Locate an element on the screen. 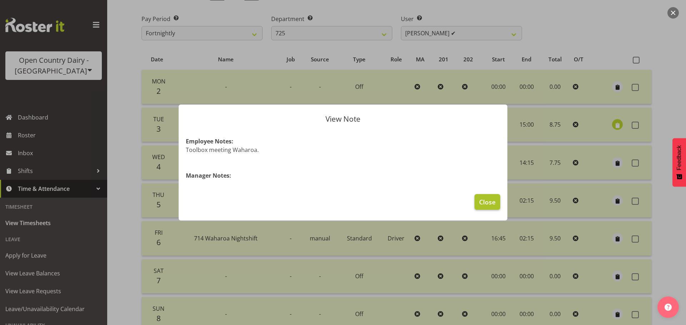 This screenshot has height=325, width=686. button: Close is located at coordinates (487, 202).